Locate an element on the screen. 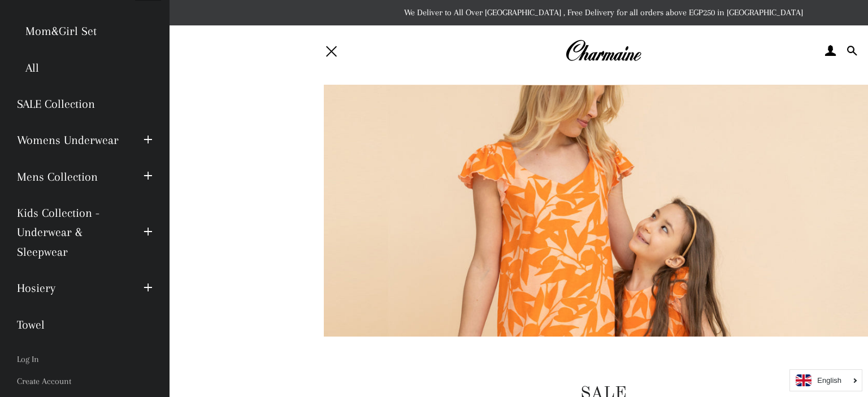 This screenshot has width=868, height=397. i: English is located at coordinates (829, 380).